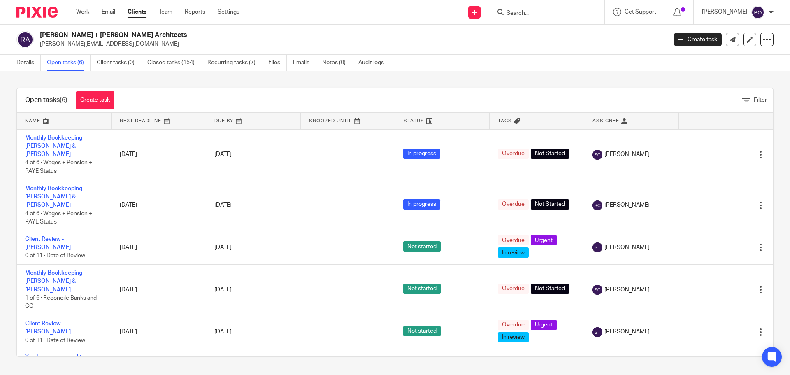  What do you see at coordinates (195, 12) in the screenshot?
I see `a: Reports` at bounding box center [195, 12].